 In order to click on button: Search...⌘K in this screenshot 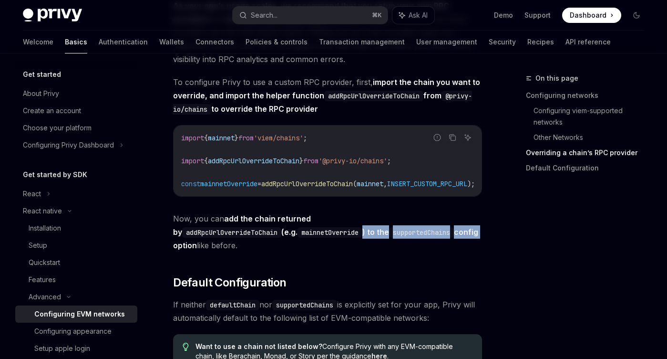, I will do `click(310, 15)`.